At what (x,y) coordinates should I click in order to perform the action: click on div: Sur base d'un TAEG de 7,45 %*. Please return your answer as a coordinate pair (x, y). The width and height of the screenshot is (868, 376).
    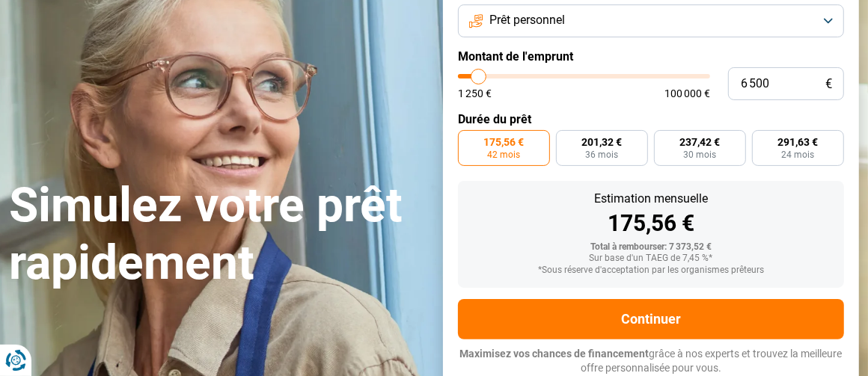
    Looking at the image, I should click on (651, 259).